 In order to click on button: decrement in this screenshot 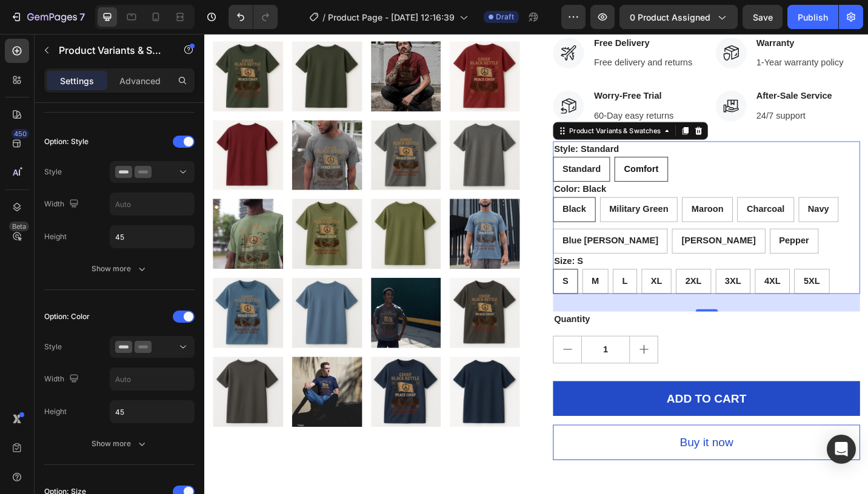, I will do `click(397, 346)`.